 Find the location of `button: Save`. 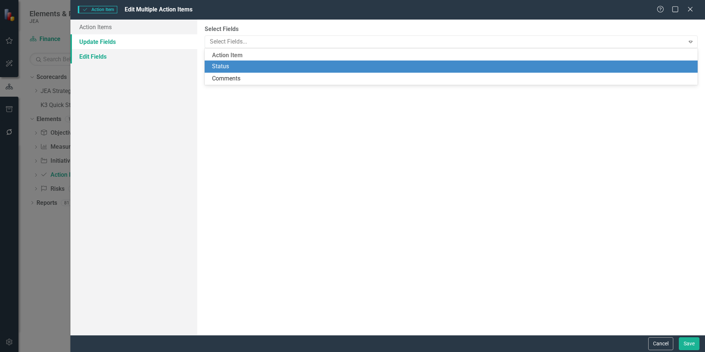

button: Save is located at coordinates (689, 343).